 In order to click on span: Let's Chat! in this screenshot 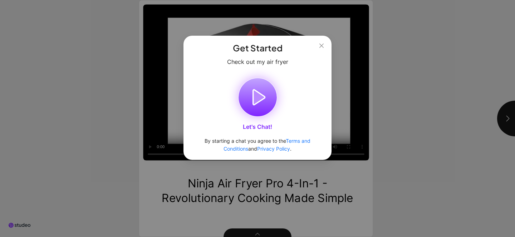, I will do `click(257, 127)`.